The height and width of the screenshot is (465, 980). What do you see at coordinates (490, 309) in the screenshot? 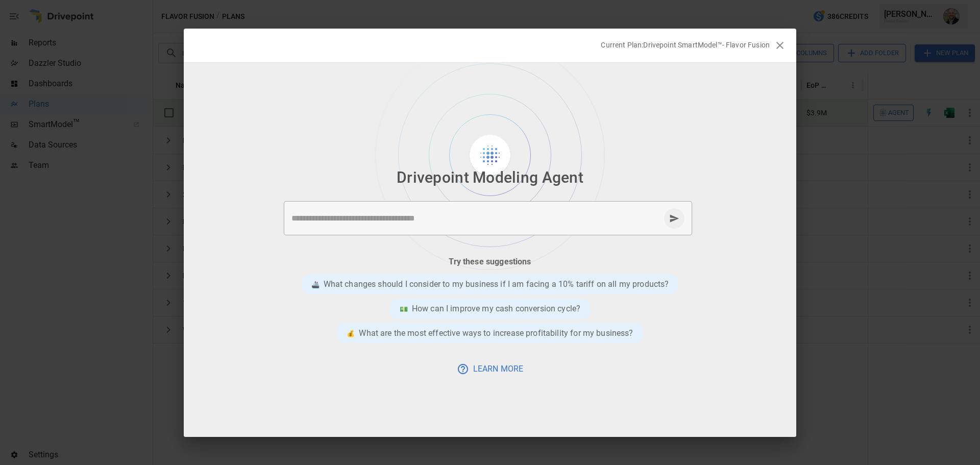
I see `div: 💵How can I improve my cash conversion cycle?` at bounding box center [490, 309].